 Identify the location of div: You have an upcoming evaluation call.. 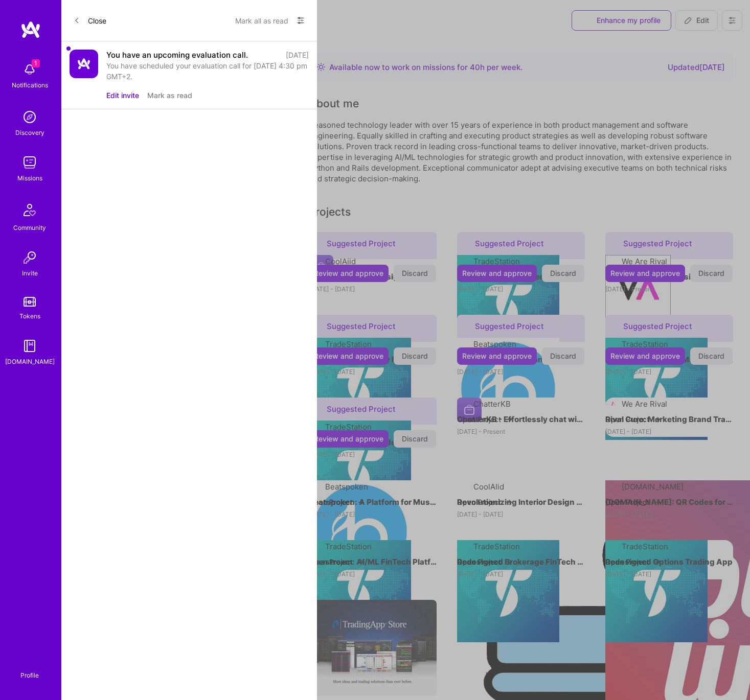
(177, 55).